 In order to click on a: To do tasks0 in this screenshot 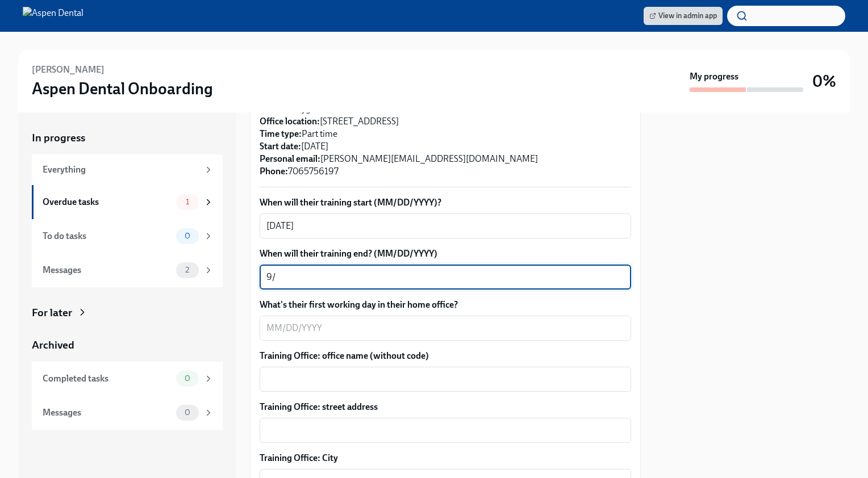, I will do `click(127, 236)`.